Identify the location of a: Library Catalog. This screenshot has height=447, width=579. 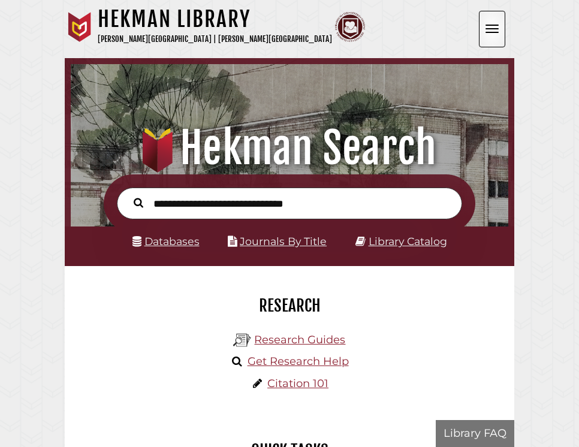
(407, 241).